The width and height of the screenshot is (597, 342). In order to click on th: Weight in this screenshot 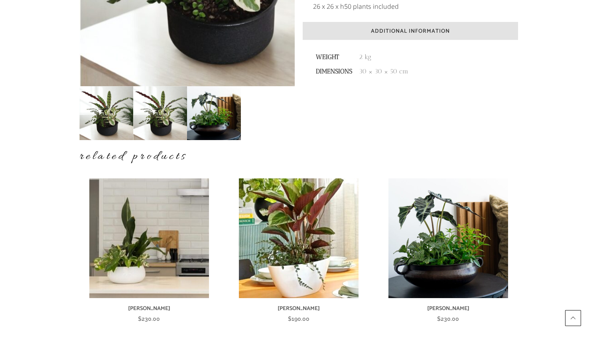, I will do `click(334, 57)`.